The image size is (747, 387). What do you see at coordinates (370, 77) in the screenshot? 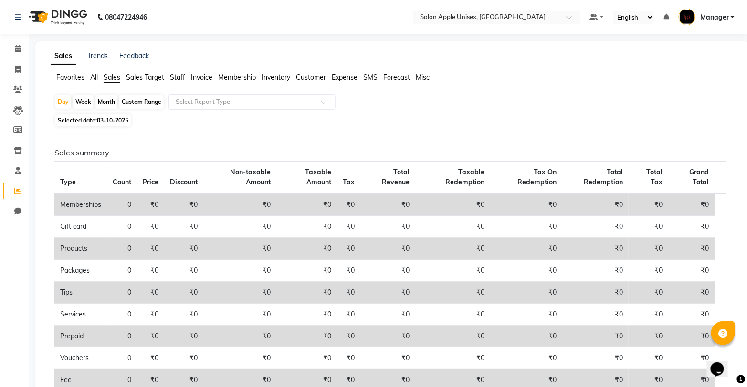
I see `span: SMS` at bounding box center [370, 77].